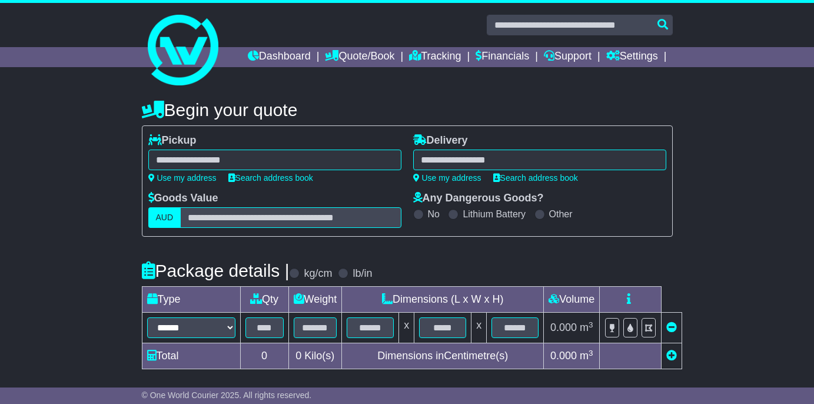 The width and height of the screenshot is (814, 404). Describe the element at coordinates (561, 214) in the screenshot. I see `label: Other` at that location.